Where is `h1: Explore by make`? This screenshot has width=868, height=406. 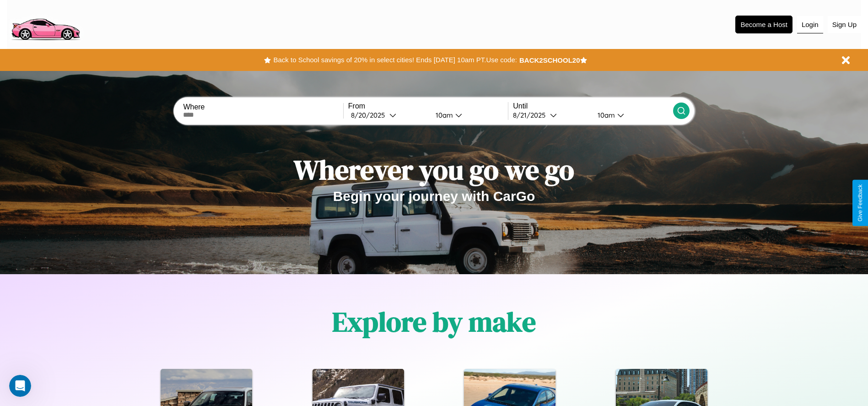
h1: Explore by make is located at coordinates (434, 322).